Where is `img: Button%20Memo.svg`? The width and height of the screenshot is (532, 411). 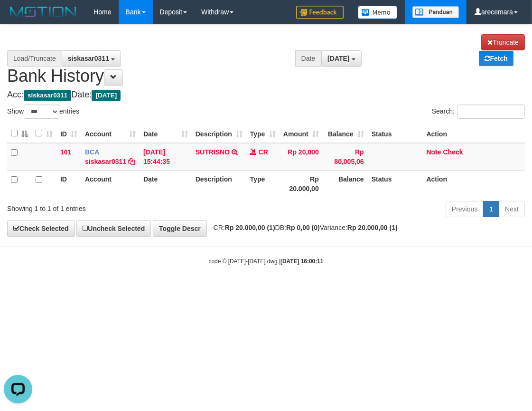 img: Button%20Memo.svg is located at coordinates (378, 13).